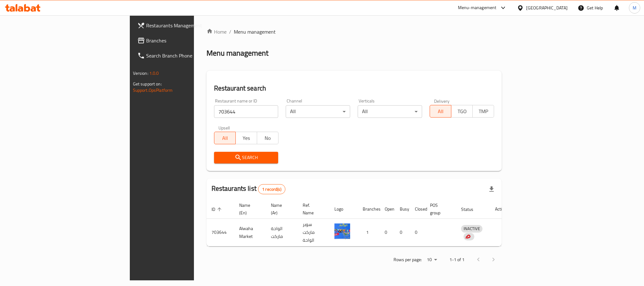  Describe the element at coordinates (417, 209) in the screenshot. I see `th: Closed` at that location.